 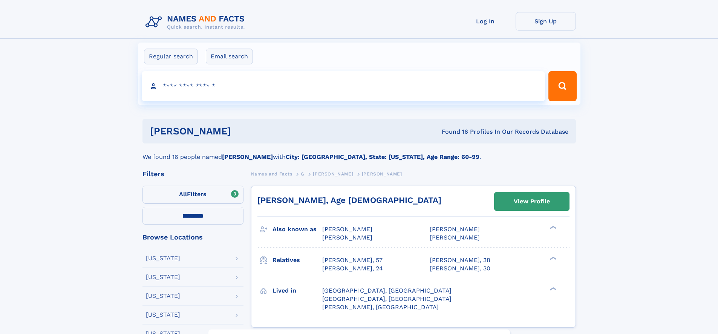 I want to click on input: search input, so click(x=344, y=86).